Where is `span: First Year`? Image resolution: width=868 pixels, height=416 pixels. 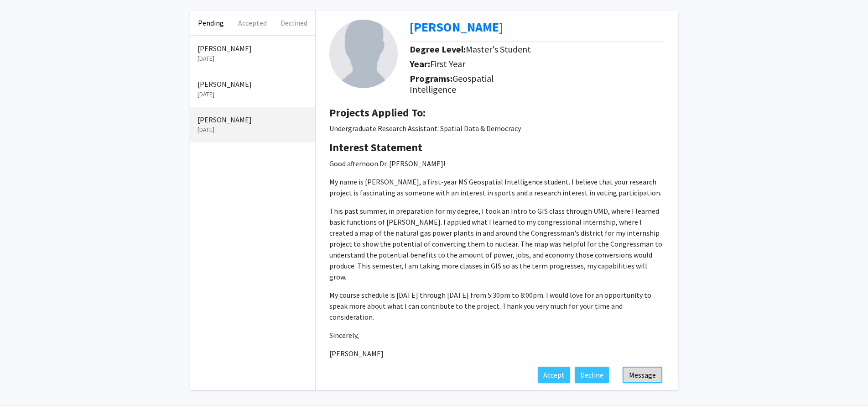 span: First Year is located at coordinates (447, 63).